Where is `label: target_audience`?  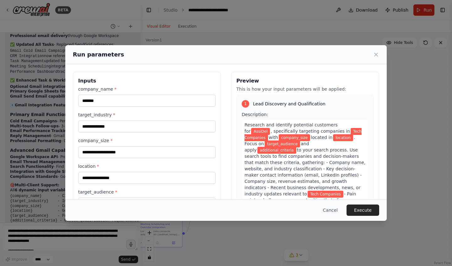 label: target_audience is located at coordinates (147, 192).